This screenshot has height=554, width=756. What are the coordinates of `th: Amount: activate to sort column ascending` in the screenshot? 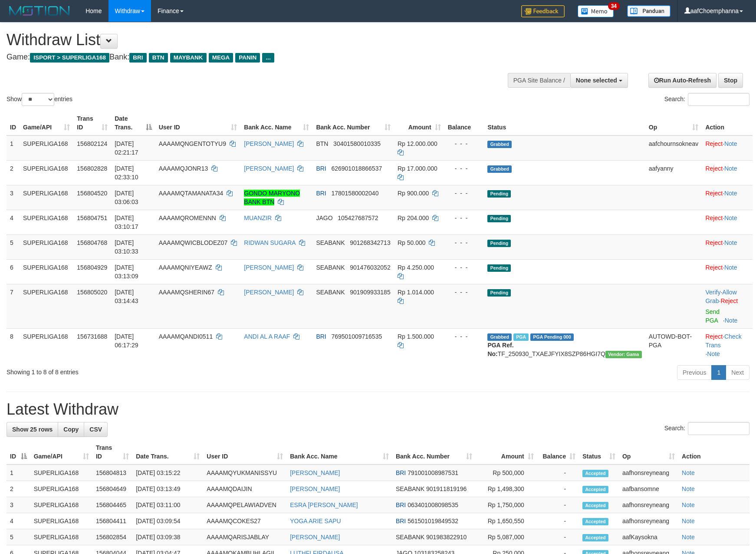 It's located at (506, 452).